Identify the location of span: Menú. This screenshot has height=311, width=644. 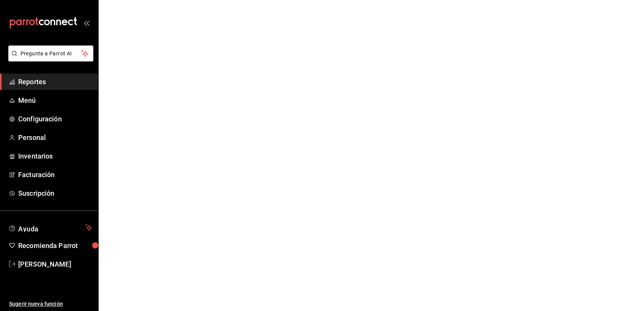
(55, 100).